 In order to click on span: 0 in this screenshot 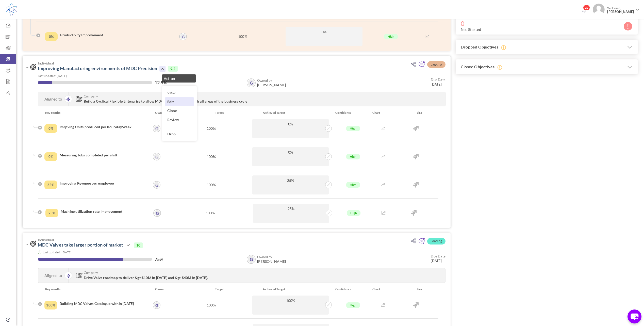, I will do `click(546, 23)`.